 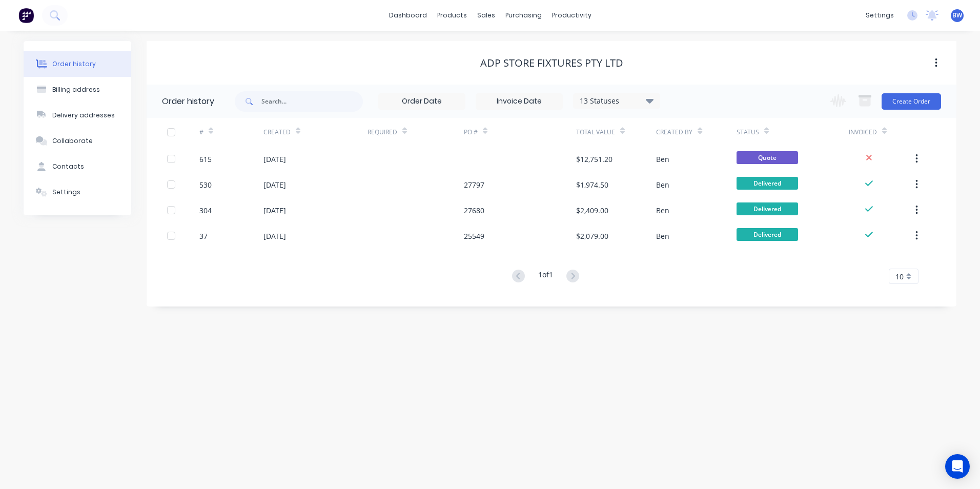 What do you see at coordinates (66, 193) in the screenshot?
I see `div: Settings` at bounding box center [66, 193].